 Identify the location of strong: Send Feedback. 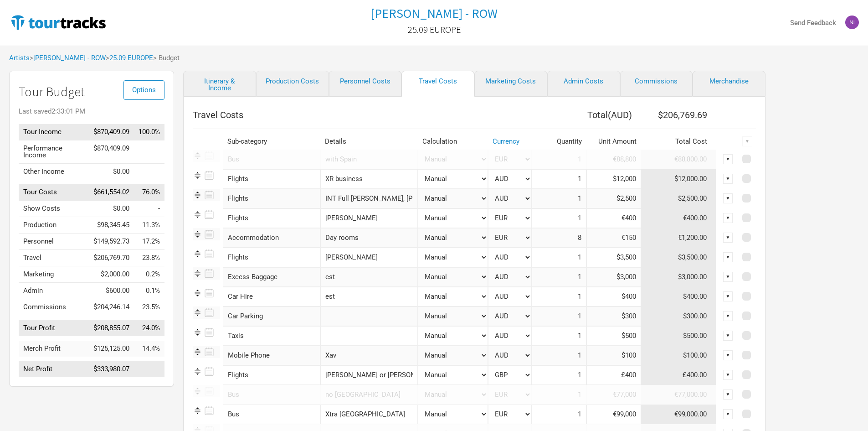
(813, 23).